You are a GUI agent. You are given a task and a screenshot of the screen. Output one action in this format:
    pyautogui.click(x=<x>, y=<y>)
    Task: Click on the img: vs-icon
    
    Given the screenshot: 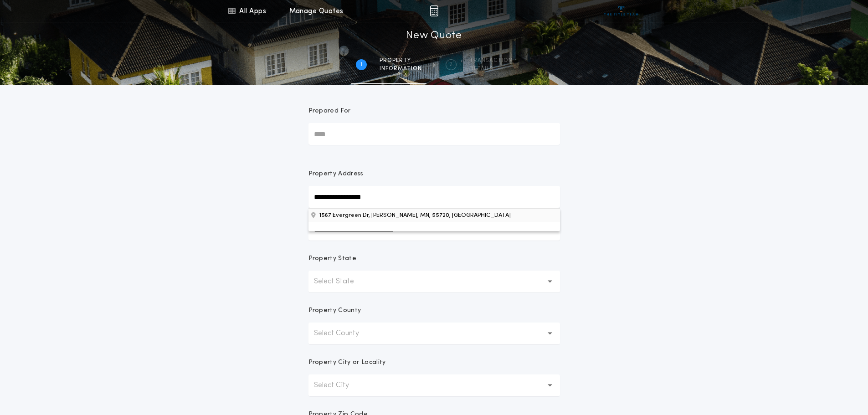 What is the action you would take?
    pyautogui.click(x=621, y=11)
    